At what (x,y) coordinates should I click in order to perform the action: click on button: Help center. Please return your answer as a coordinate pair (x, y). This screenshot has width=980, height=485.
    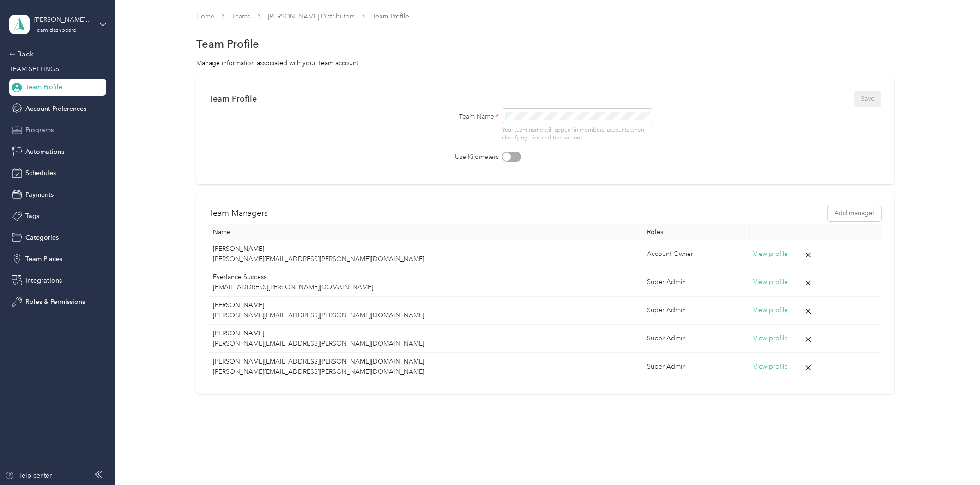
    Looking at the image, I should click on (28, 475).